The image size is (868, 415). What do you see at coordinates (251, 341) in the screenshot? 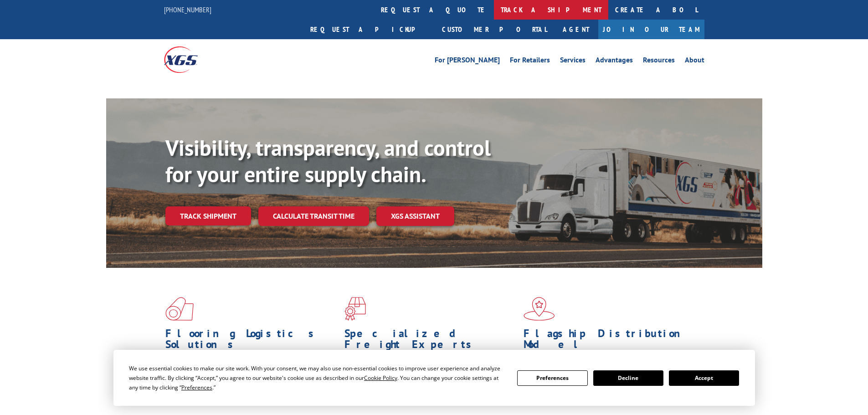
I see `h1: Flooring Logistics Solutions` at bounding box center [251, 341].